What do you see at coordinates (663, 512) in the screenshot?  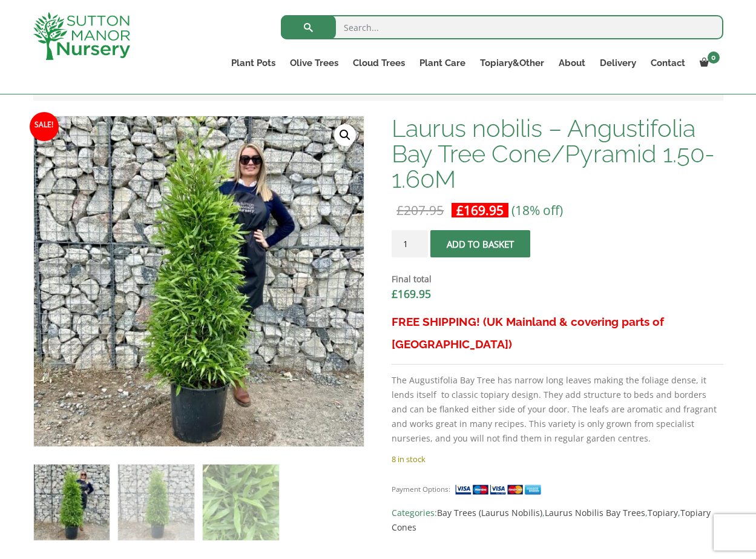 I see `a: Topiary` at bounding box center [663, 512].